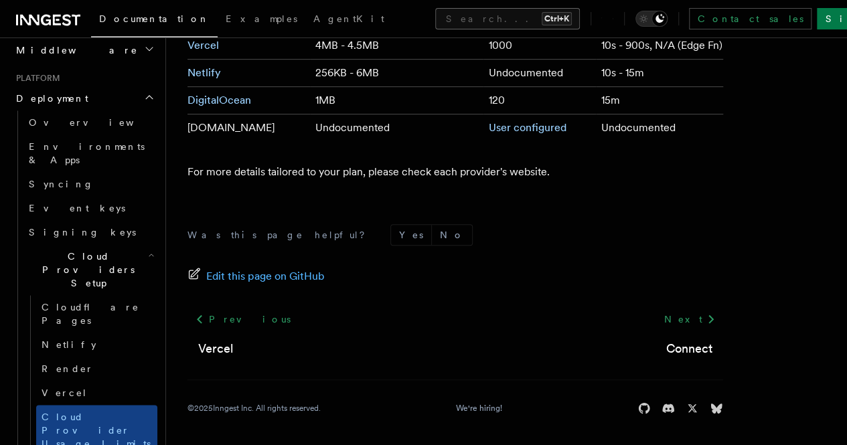  I want to click on td: 4MB - 4.5MB, so click(396, 46).